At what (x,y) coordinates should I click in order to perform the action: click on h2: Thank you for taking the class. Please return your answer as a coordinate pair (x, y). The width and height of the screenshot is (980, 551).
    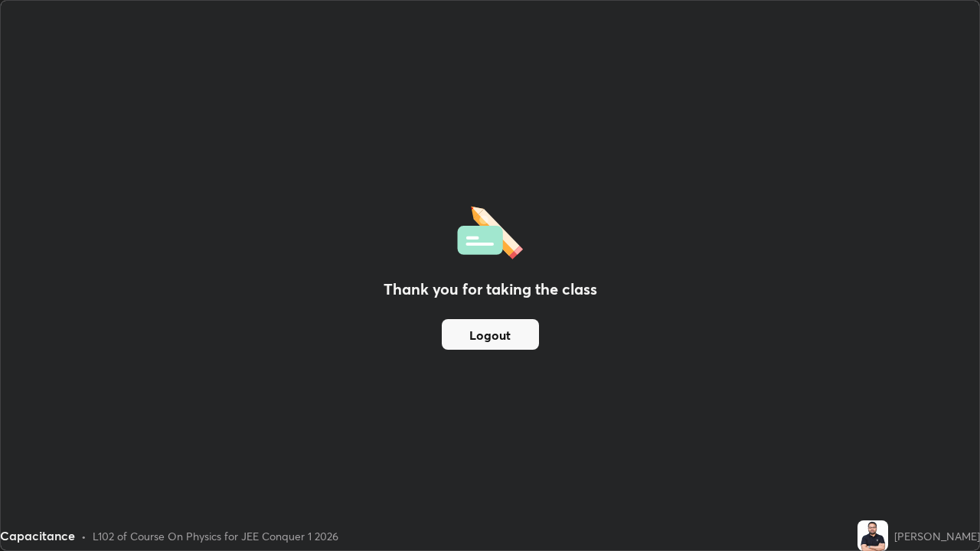
    Looking at the image, I should click on (490, 289).